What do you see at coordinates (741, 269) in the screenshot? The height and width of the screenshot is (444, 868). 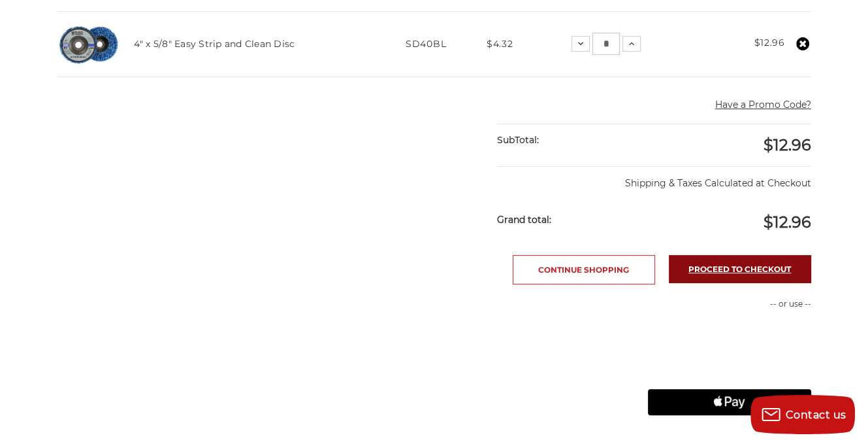 I see `a: Proceed to checkout` at bounding box center [741, 269].